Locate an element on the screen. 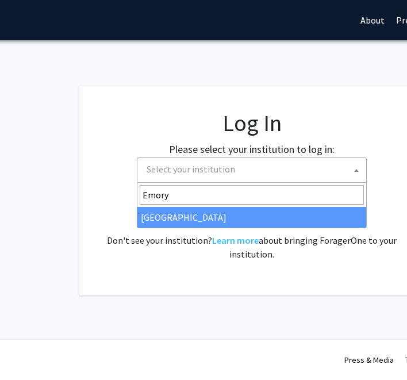 The width and height of the screenshot is (407, 380). a: Press & Media is located at coordinates (369, 360).